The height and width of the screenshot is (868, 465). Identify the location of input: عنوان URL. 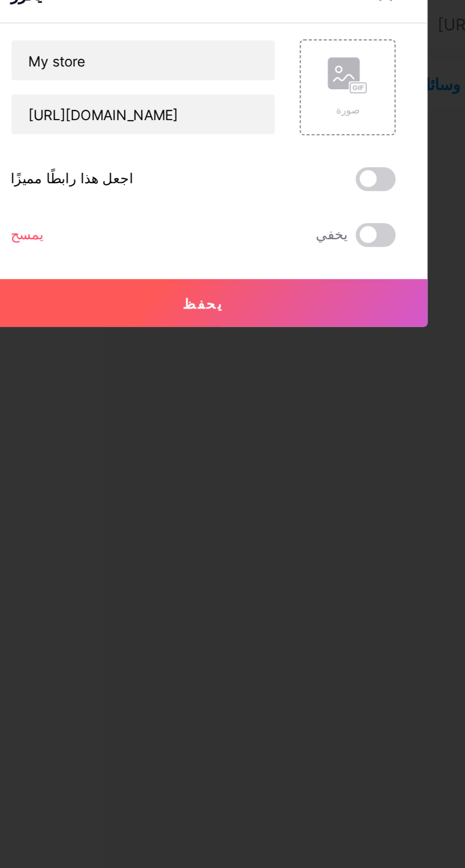
(204, 419).